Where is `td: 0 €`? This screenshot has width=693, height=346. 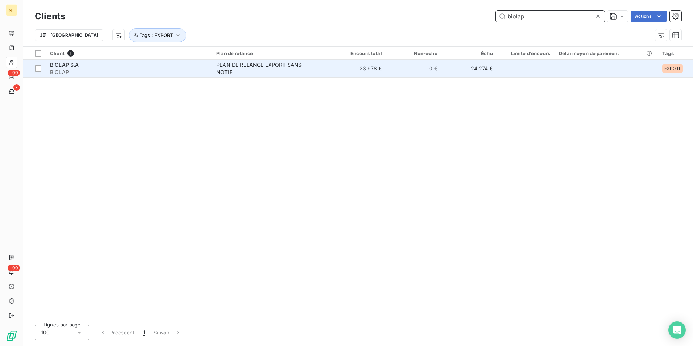
td: 0 € is located at coordinates (414, 69).